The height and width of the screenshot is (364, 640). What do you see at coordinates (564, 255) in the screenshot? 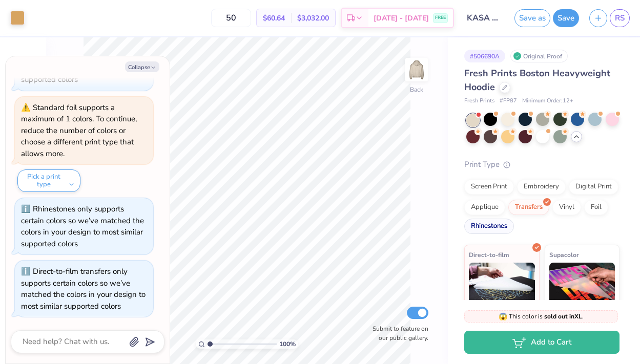
I see `span: Supacolor` at bounding box center [564, 255].